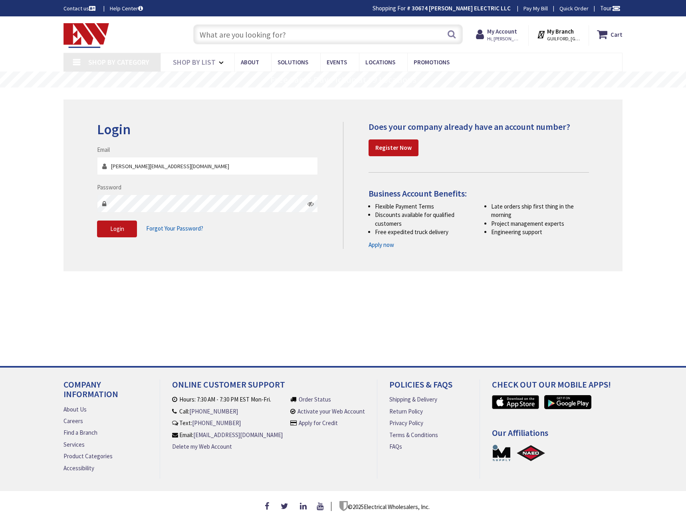  Describe the element at coordinates (227, 422) in the screenshot. I see `li: Text:` at that location.